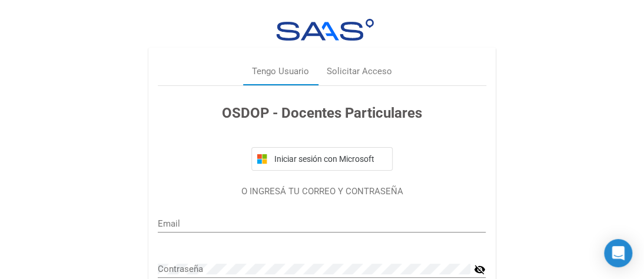 This screenshot has width=644, height=279. What do you see at coordinates (322, 159) in the screenshot?
I see `button: Iniciar sesión con Microsoft` at bounding box center [322, 159].